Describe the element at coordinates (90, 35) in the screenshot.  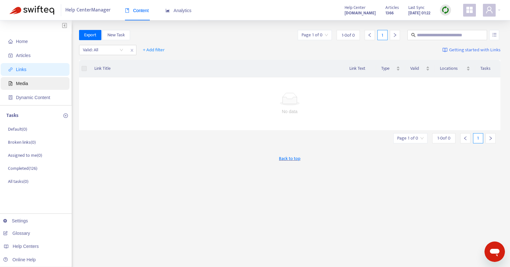
I see `span: Export` at that location.